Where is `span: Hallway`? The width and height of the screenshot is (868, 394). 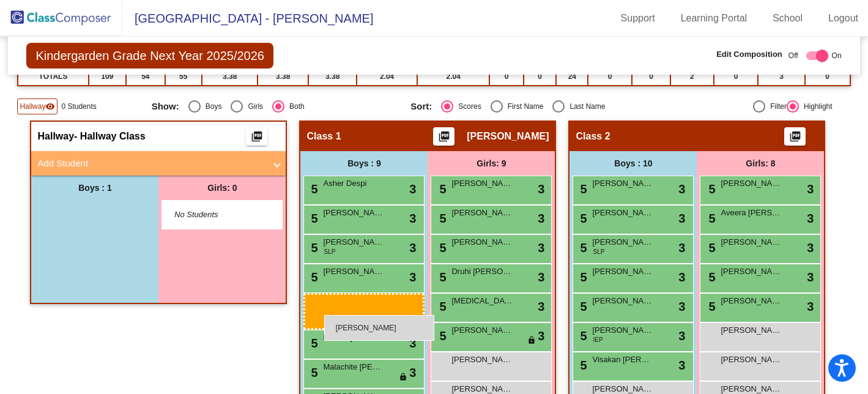 span: Hallway is located at coordinates (32, 106).